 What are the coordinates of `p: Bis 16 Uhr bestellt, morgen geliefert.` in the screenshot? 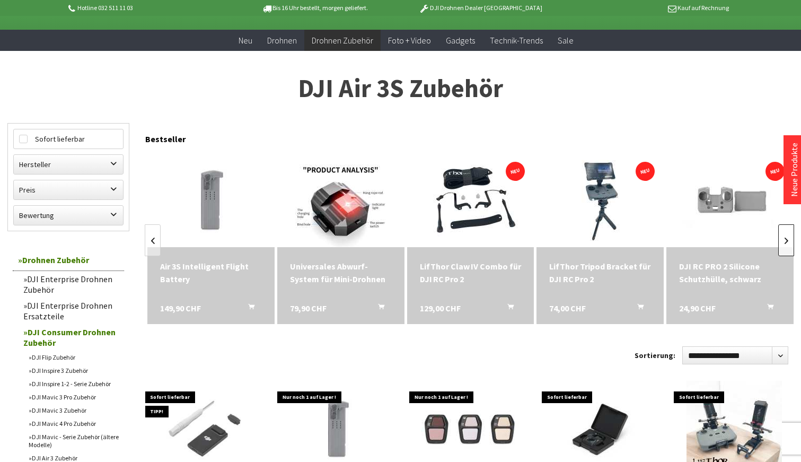 It's located at (315, 8).